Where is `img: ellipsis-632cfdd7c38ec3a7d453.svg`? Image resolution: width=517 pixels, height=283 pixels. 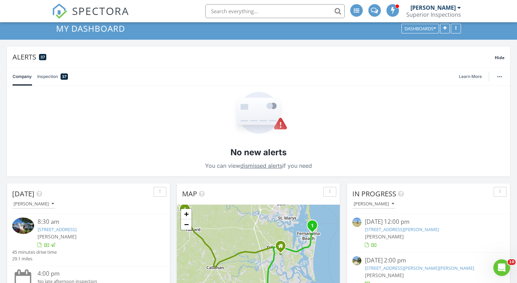 img: ellipsis-632cfdd7c38ec3a7d453.svg is located at coordinates (499, 77).